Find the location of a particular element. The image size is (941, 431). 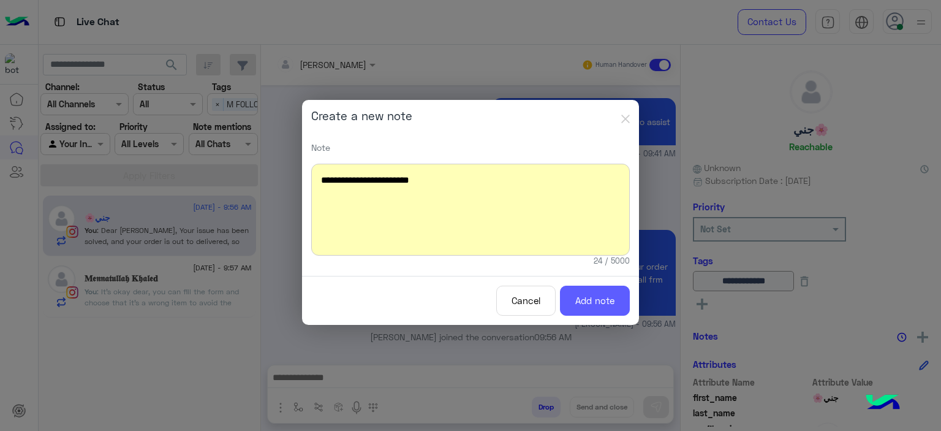

button: Cancel is located at coordinates (525, 300).